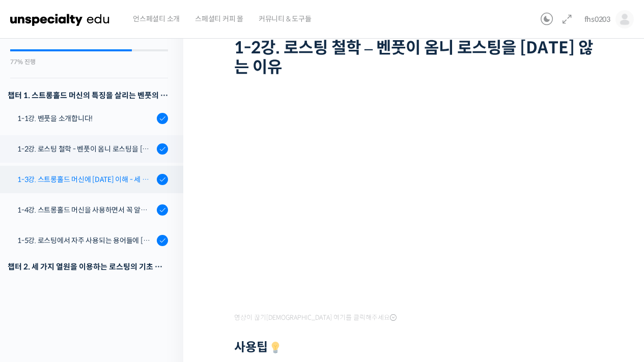  Describe the element at coordinates (99, 298) in the screenshot. I see `span: 대화` at that location.